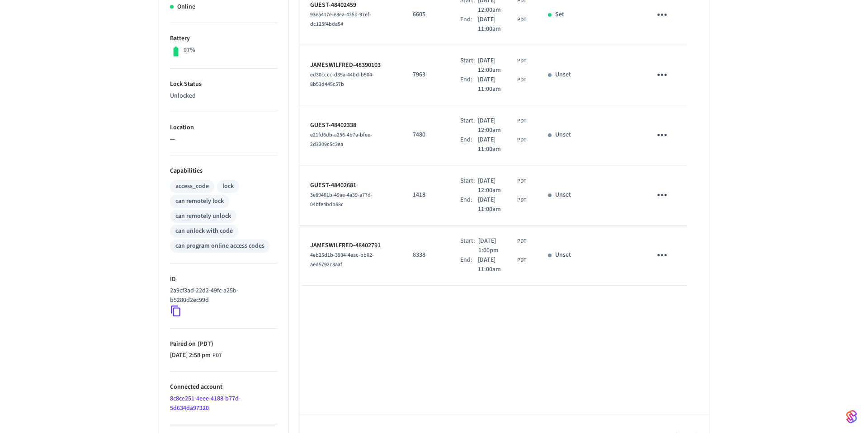  Describe the element at coordinates (342, 260) in the screenshot. I see `span: 4eb25d1b-3934-4eac-bb02-aed5792c3aaf` at that location.